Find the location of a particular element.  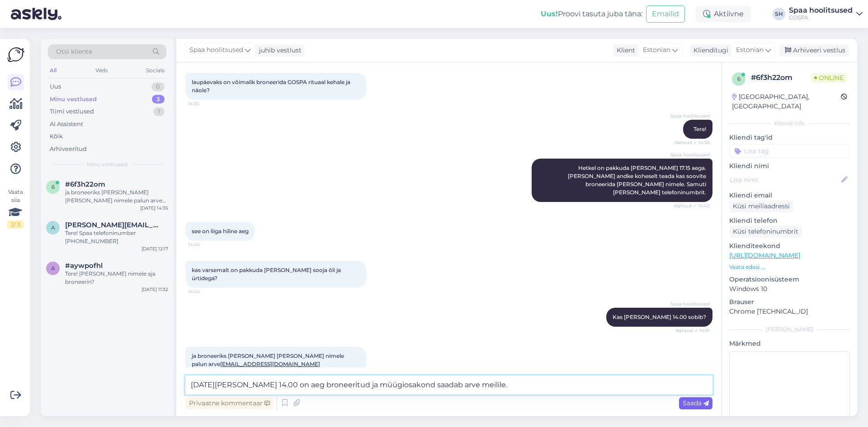

div: Arhiveeritud is located at coordinates (68, 149).